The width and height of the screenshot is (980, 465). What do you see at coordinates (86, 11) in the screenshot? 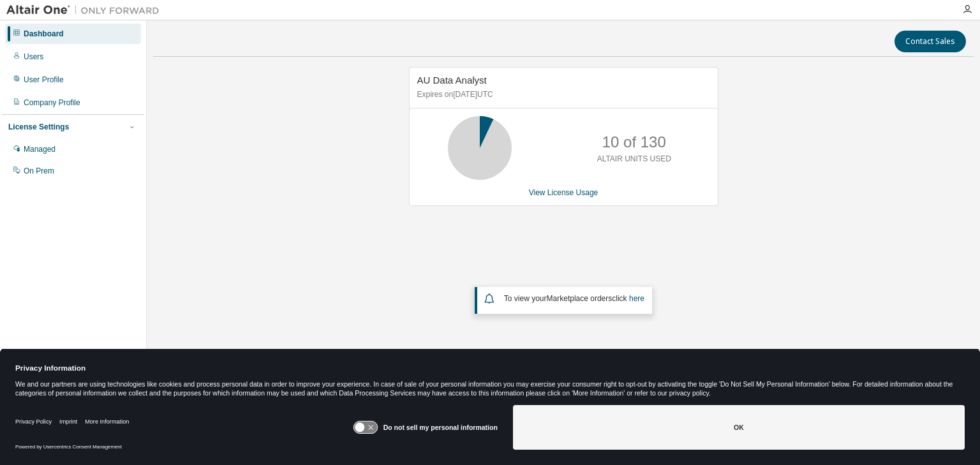
I see `img: Altair One` at bounding box center [86, 11].